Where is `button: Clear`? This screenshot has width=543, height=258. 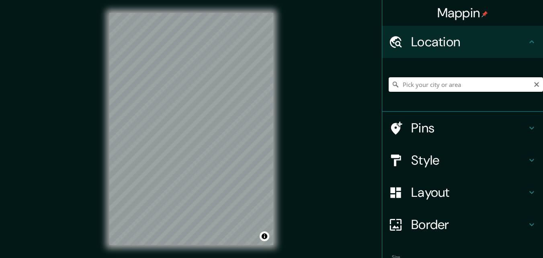 button: Clear is located at coordinates (537, 84).